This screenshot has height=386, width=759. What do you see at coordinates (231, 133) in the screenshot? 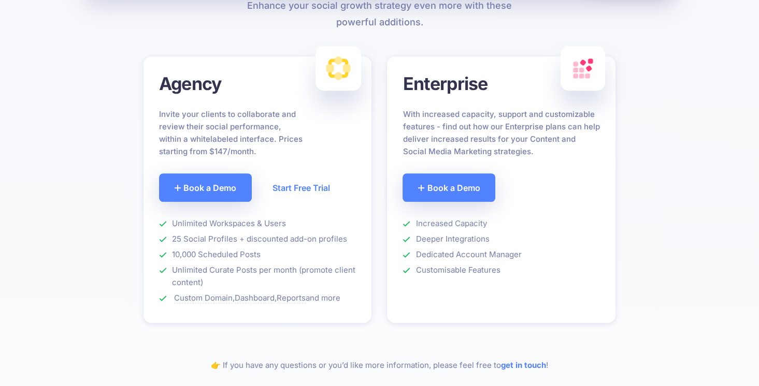
I see `p: Invite your clients to collaborate and review their social performance, within a whitelabeled int...` at bounding box center [231, 133].